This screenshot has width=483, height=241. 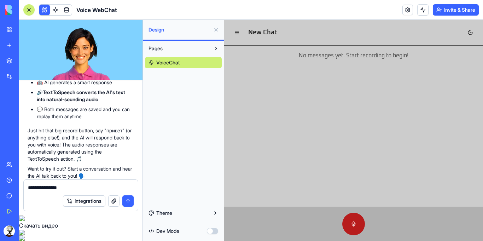 I want to click on span: VoiceChat, so click(x=168, y=63).